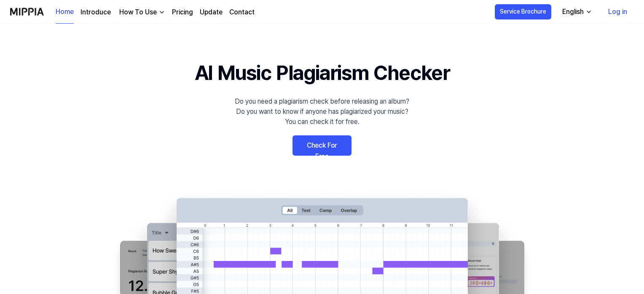 The image size is (644, 294). What do you see at coordinates (141, 12) in the screenshot?
I see `button: How To Use` at bounding box center [141, 12].